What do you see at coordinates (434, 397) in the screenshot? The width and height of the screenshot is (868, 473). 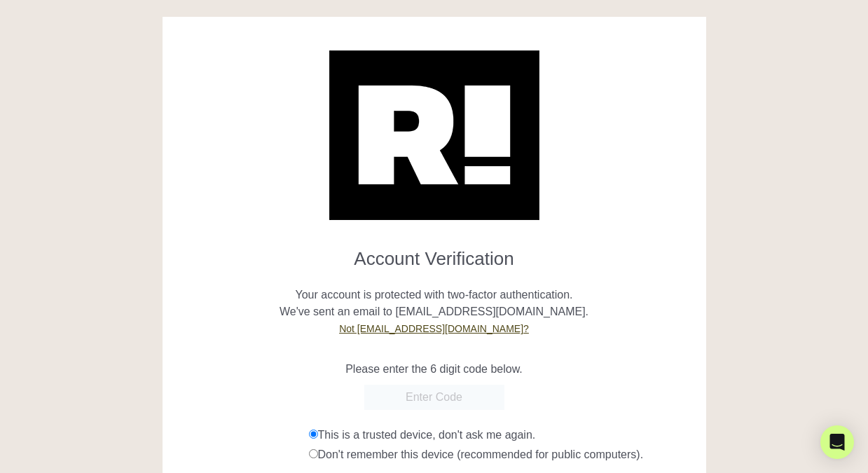 I see `input: Enter Code` at bounding box center [434, 397].